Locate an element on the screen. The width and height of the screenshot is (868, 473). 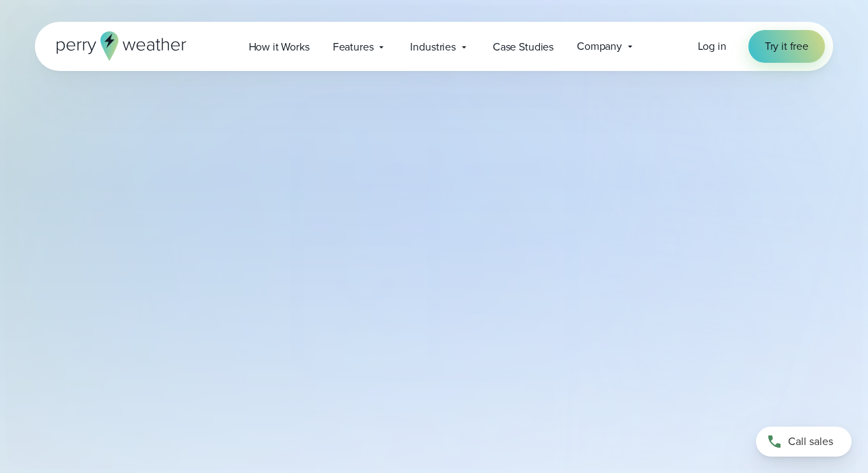
a: Try it free is located at coordinates (787, 46).